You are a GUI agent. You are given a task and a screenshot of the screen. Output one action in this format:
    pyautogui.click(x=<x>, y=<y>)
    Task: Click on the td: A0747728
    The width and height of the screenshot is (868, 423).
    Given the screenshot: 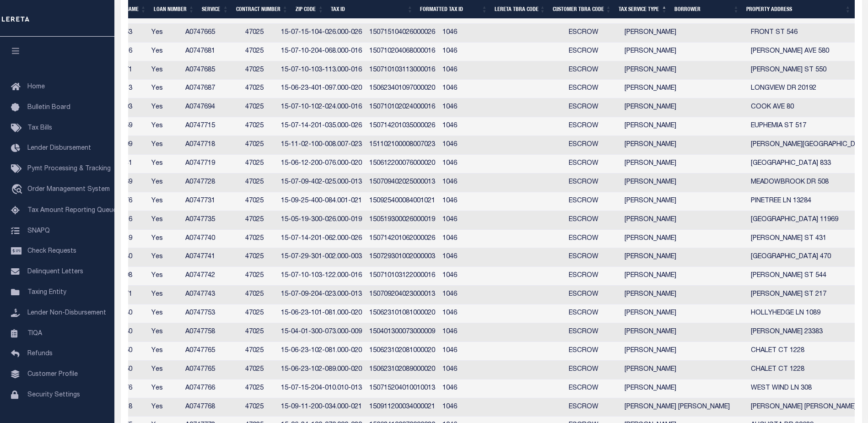 What is the action you would take?
    pyautogui.click(x=211, y=182)
    